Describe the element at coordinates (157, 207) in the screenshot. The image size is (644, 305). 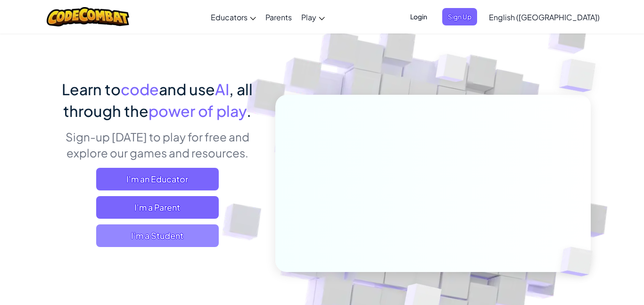
I see `span: I'm a Parent` at that location.